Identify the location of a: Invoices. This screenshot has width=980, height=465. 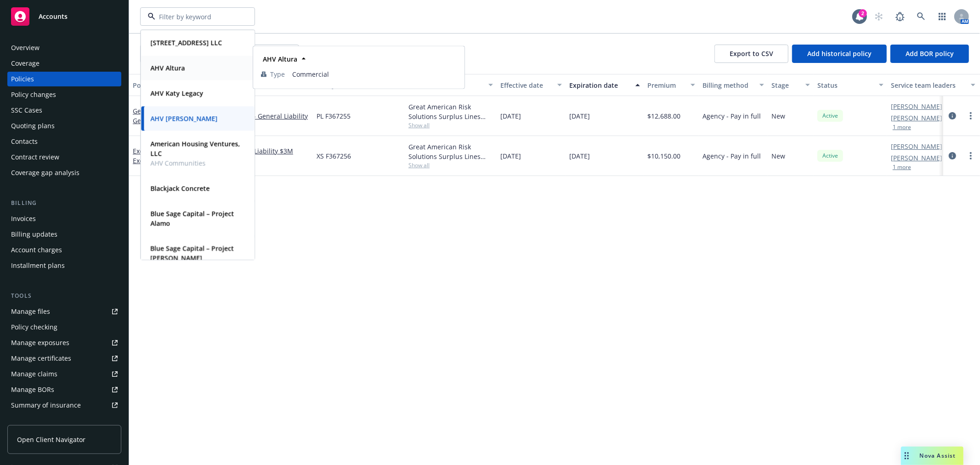
(64, 219).